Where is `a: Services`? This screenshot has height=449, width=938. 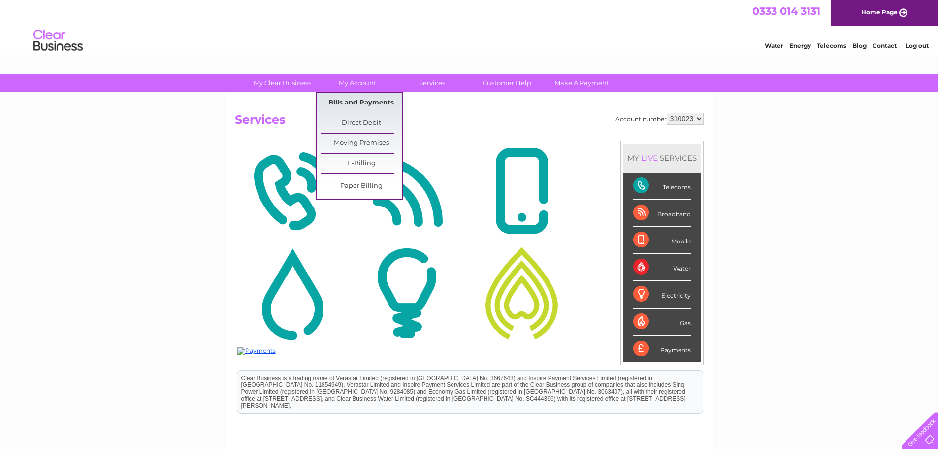
a: Services is located at coordinates (432, 83).